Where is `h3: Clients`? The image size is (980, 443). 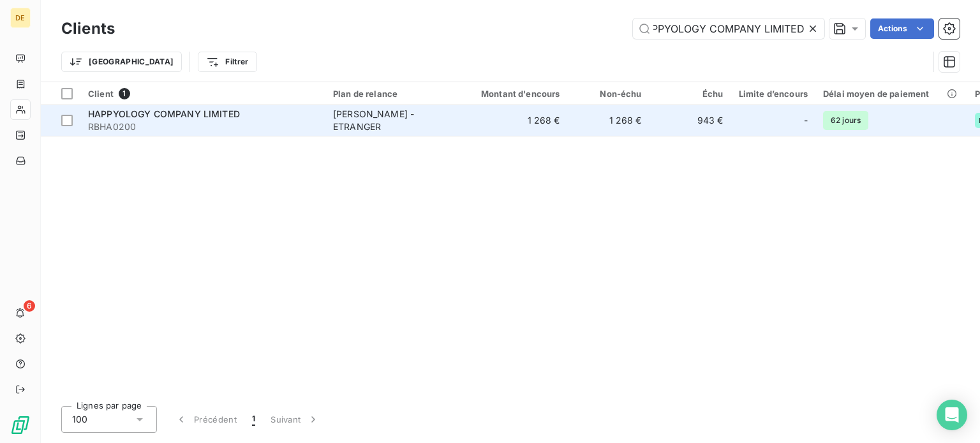 h3: Clients is located at coordinates (88, 29).